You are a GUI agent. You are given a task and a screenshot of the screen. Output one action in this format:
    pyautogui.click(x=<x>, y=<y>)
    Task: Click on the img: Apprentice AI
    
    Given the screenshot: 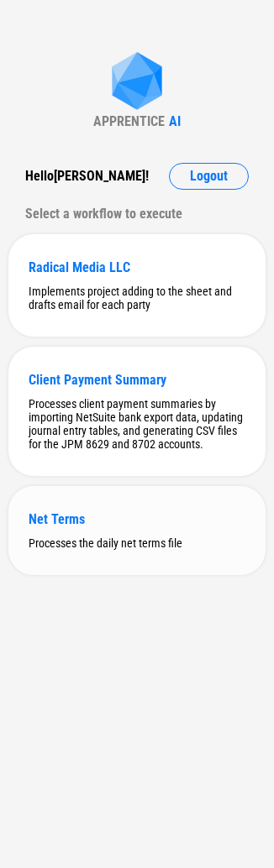 What is the action you would take?
    pyautogui.click(x=137, y=82)
    